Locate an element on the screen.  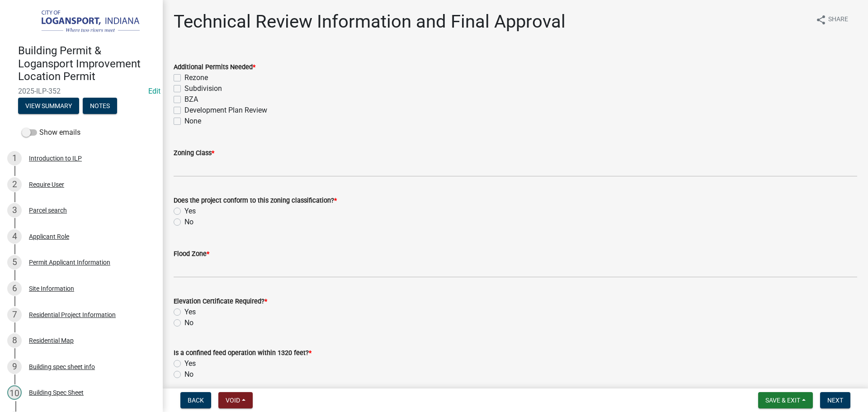
label: Does the project conform to this zoning classification? is located at coordinates (255, 201).